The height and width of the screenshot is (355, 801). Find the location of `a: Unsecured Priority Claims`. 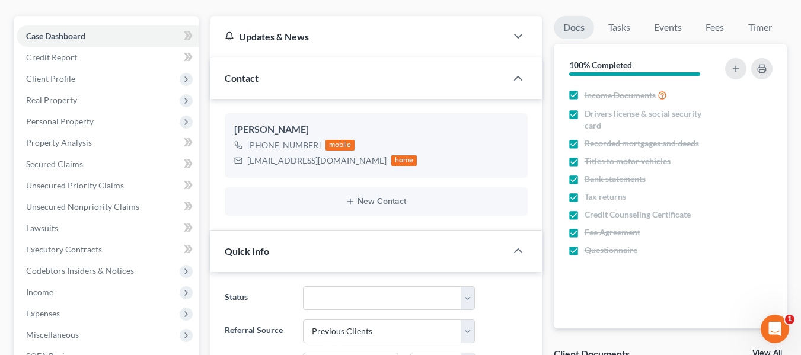

a: Unsecured Priority Claims is located at coordinates (107, 186).